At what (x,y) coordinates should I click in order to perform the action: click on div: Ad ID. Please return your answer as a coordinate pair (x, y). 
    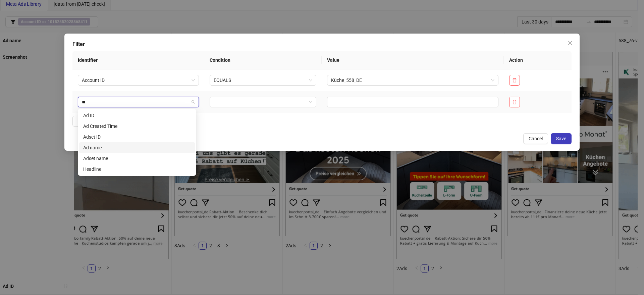
    Looking at the image, I should click on (137, 115).